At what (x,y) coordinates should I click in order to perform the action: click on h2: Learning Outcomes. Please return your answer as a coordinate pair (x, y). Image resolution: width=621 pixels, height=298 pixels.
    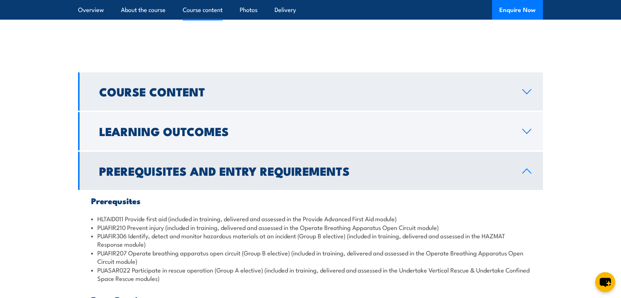
    Looking at the image, I should click on (305, 131).